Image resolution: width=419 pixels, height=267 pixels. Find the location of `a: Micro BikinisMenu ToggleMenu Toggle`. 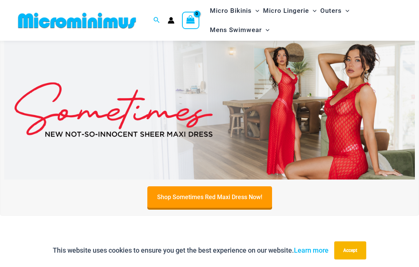

a: Micro BikinisMenu ToggleMenu Toggle is located at coordinates (235, 11).